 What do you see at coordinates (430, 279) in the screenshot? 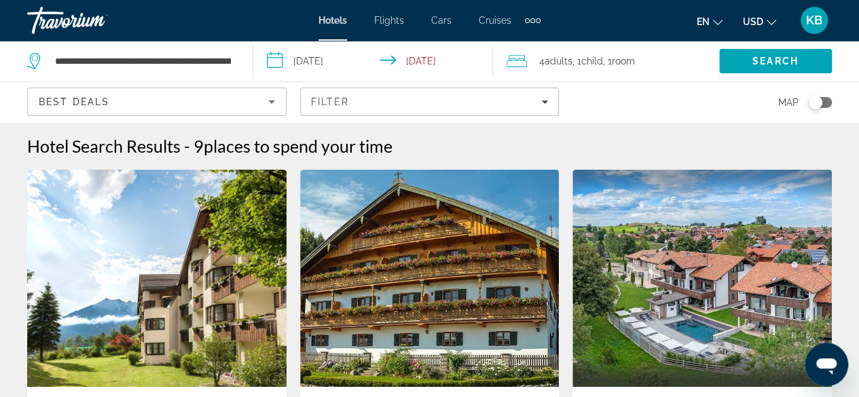
I see `img: Landgasthof Fischbach` at bounding box center [430, 279].